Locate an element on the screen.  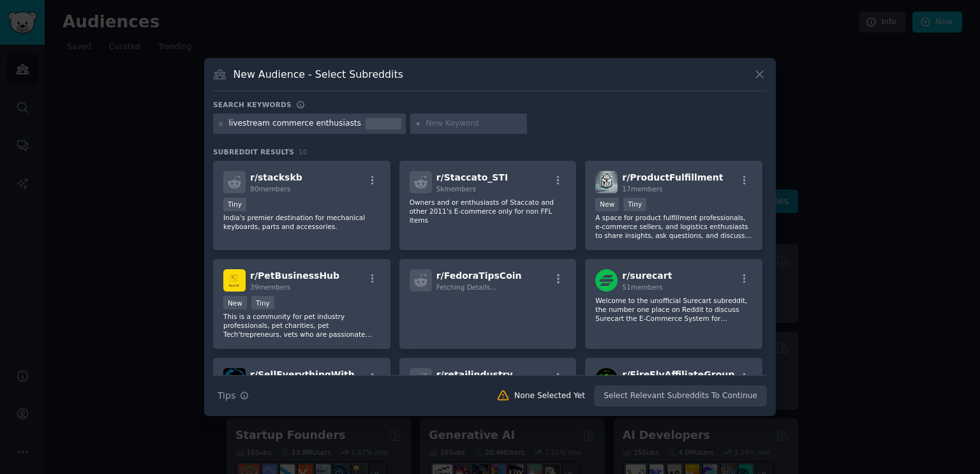
span: r/ PetBusinessHub is located at coordinates (295, 276).